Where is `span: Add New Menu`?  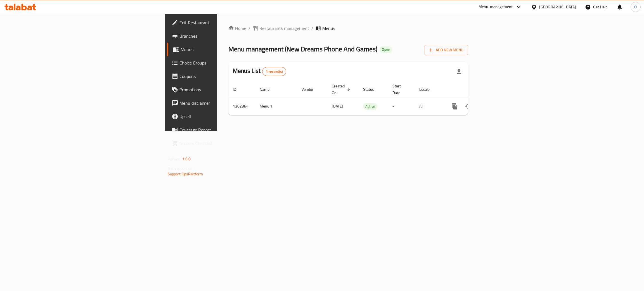
span: Add New Menu is located at coordinates (446, 50).